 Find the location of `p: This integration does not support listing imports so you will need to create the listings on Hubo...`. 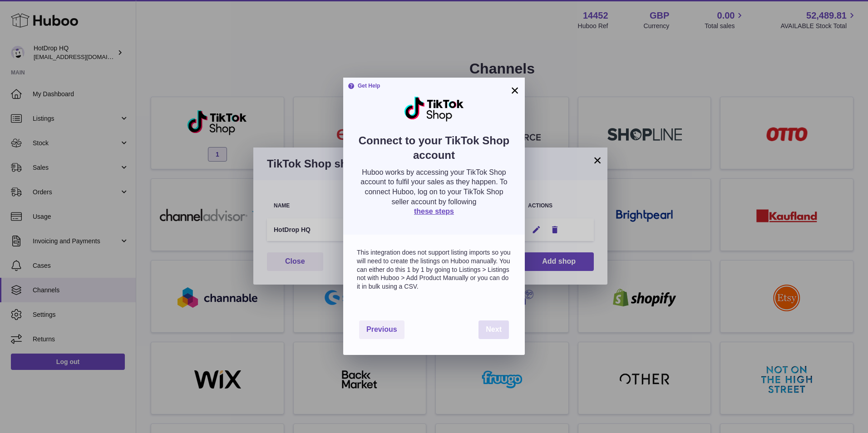

p: This integration does not support listing imports so you will need to create the listings on Hubo... is located at coordinates (434, 269).